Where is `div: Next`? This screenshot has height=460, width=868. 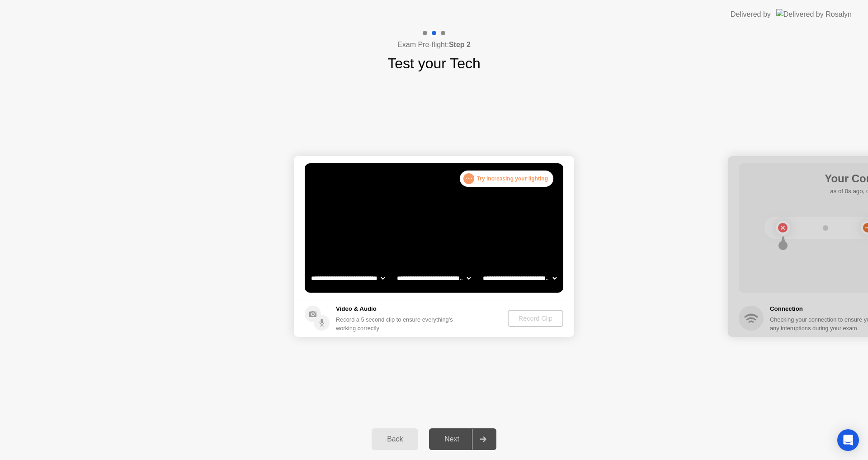 div: Next is located at coordinates (452, 439).